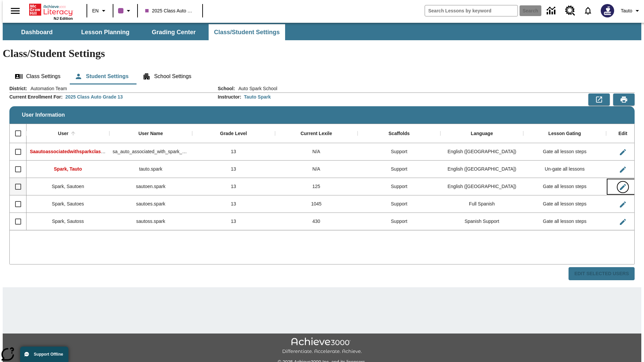 Image resolution: width=644 pixels, height=362 pixels. Describe the element at coordinates (631, 11) in the screenshot. I see `button: Profile/Settings` at that location.